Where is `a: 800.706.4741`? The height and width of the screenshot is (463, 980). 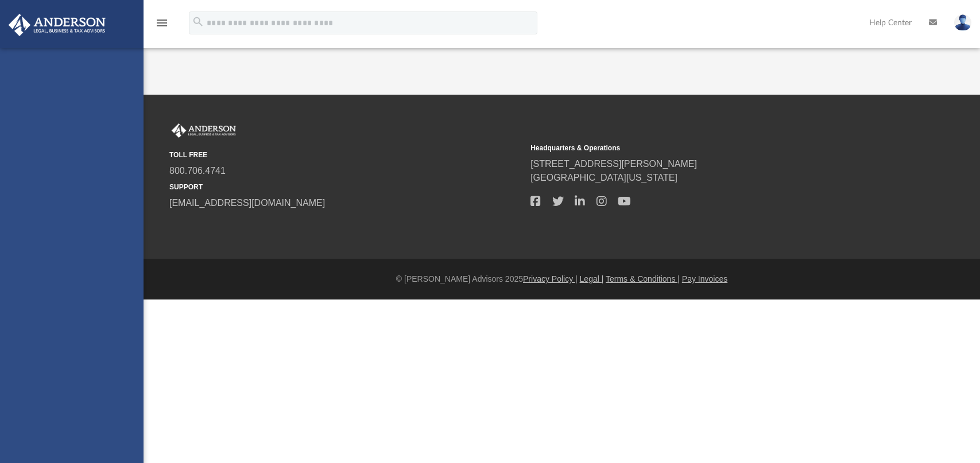
a: 800.706.4741 is located at coordinates (198, 170).